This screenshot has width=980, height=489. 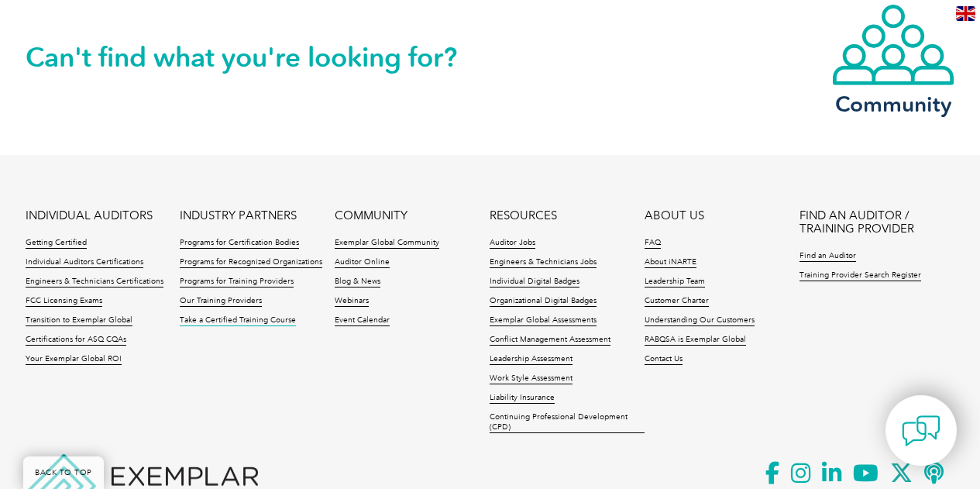 What do you see at coordinates (860, 276) in the screenshot?
I see `a: Training Provider Search Register` at bounding box center [860, 276].